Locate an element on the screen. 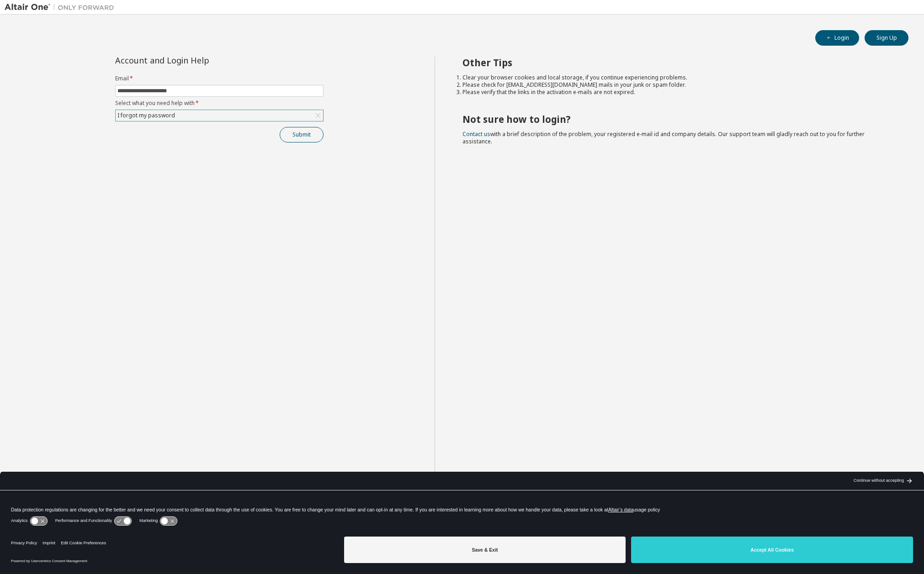 This screenshot has width=924, height=574. span: with a brief description of the problem, your registered e-mail id and company details. Our suppo... is located at coordinates (663, 137).